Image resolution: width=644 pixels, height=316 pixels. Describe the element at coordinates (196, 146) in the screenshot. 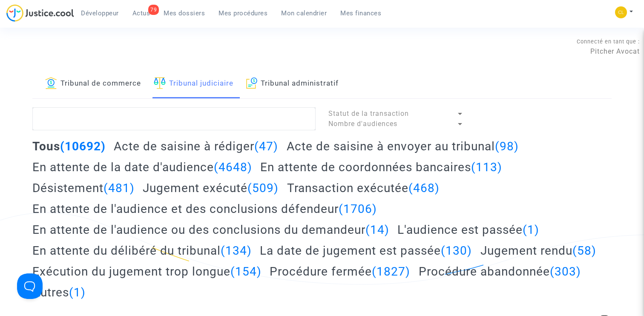

I see `h2: Acte de saisine à rédiger` at that location.